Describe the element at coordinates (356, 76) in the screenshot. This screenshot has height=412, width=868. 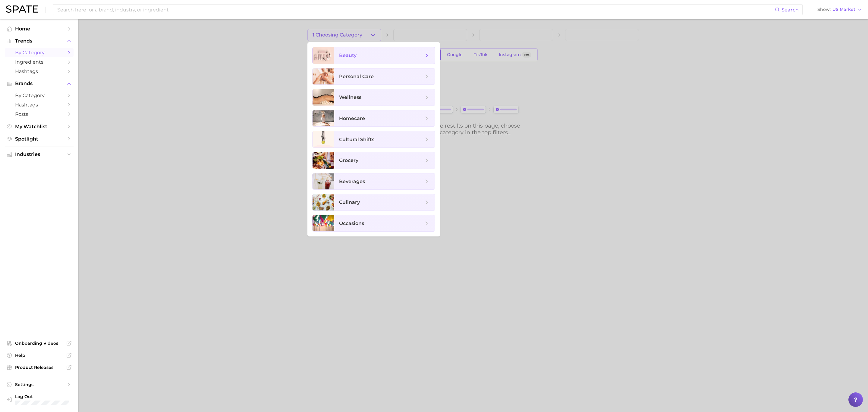
I see `span: personal care` at that location.